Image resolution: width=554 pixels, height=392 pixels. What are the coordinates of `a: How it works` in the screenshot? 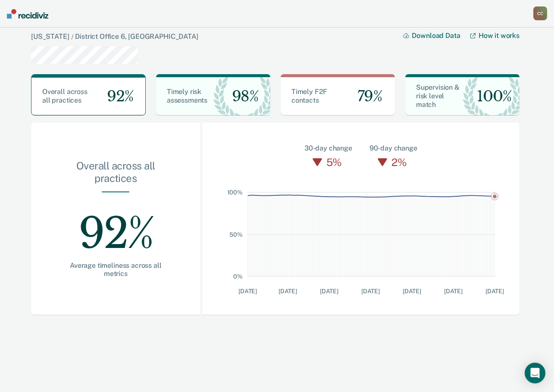 It's located at (495, 35).